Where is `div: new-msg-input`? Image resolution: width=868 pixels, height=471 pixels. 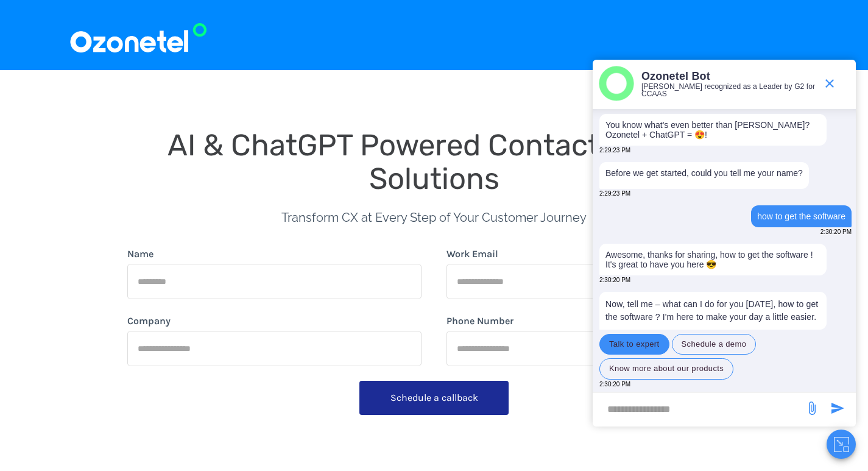 div: new-msg-input is located at coordinates (699, 409).